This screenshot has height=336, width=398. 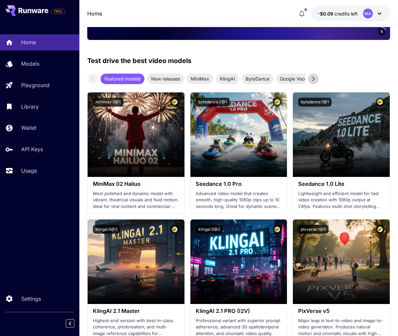 What do you see at coordinates (139, 61) in the screenshot?
I see `p: Test drive the best video models` at bounding box center [139, 61].